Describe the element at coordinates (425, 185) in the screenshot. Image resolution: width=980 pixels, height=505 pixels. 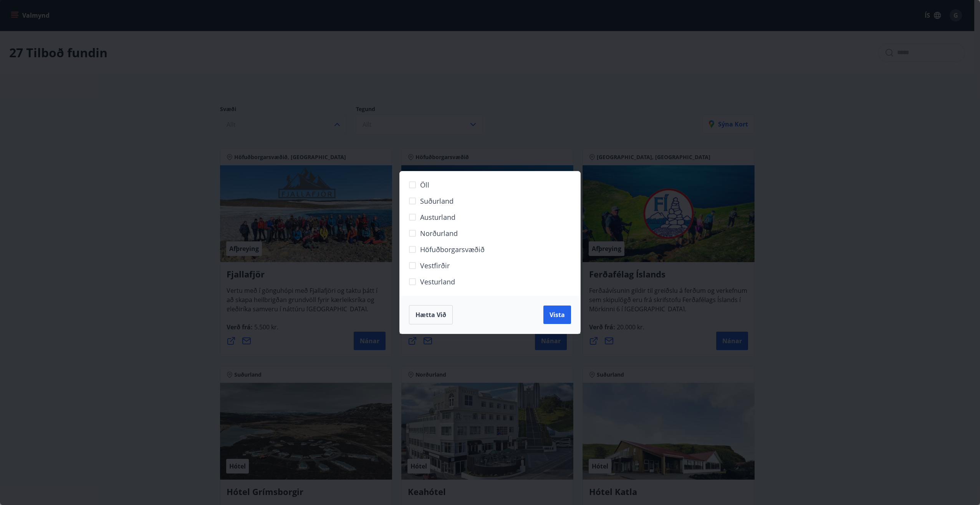
I see `span: Öll` at that location.